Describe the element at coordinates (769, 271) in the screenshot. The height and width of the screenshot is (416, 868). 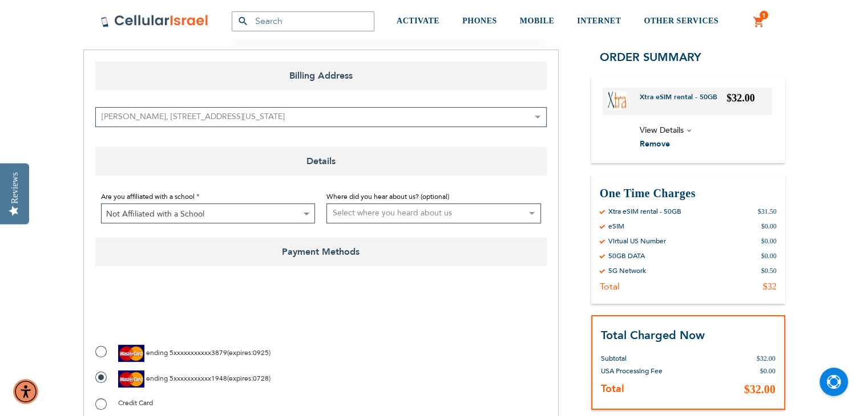
I see `div: $0.50` at that location.